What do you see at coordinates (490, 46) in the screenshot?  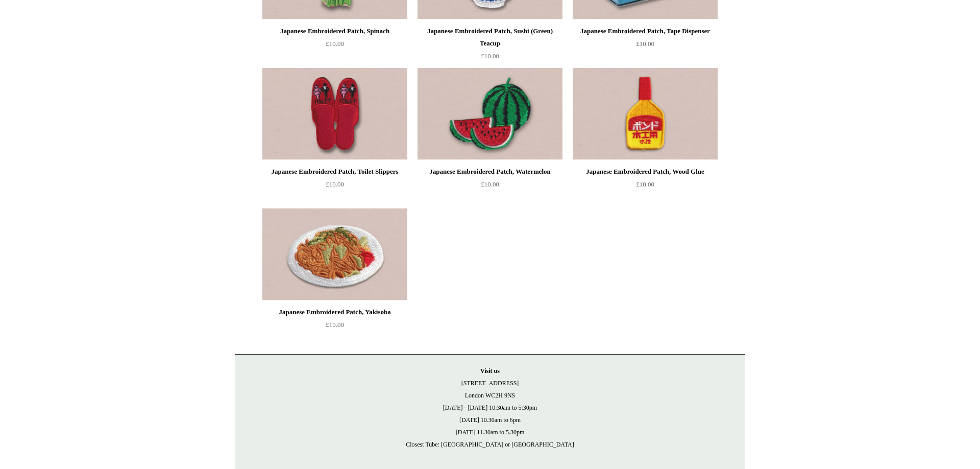 I see `a: Japanese Embroidered Patch, Sushi (Green) Teacup £10.00` at bounding box center [490, 46].